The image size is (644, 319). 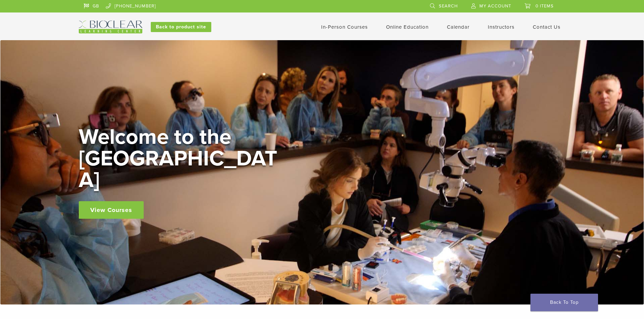 I want to click on a: View Courses, so click(x=111, y=210).